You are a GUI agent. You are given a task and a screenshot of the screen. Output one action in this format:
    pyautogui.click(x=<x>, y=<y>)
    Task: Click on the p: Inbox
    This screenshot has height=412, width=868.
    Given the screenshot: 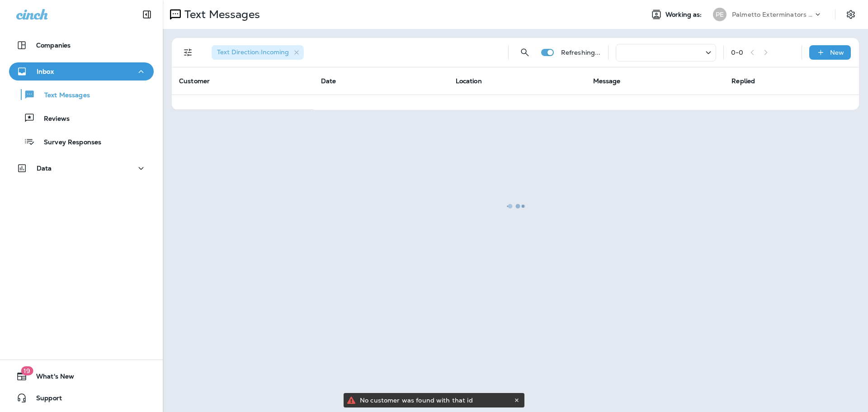 What is the action you would take?
    pyautogui.click(x=45, y=71)
    